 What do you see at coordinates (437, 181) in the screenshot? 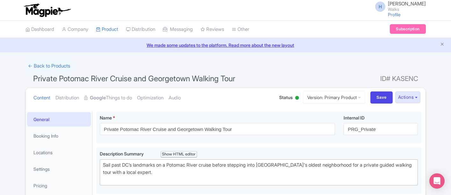
I see `div: Open Intercom Messenger` at bounding box center [437, 181].